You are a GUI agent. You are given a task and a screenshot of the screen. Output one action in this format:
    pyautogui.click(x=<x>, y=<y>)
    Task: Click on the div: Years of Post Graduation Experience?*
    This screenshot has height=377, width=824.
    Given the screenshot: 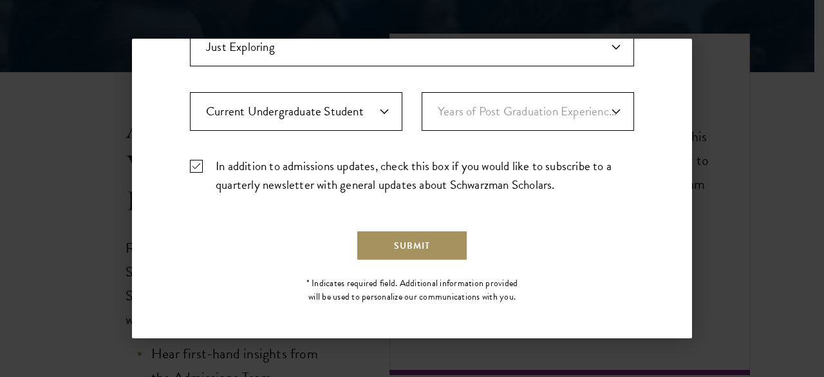 What is the action you would take?
    pyautogui.click(x=528, y=111)
    